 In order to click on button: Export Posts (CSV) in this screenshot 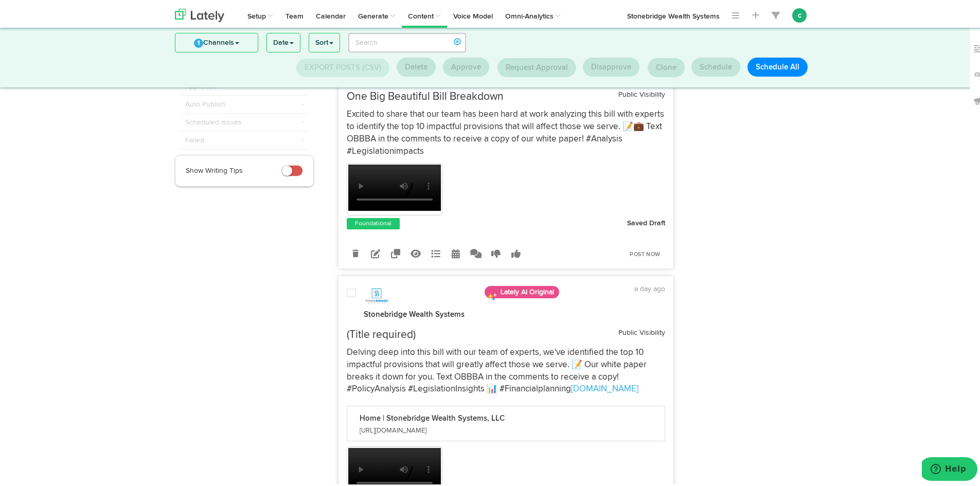, I will do `click(343, 66)`.